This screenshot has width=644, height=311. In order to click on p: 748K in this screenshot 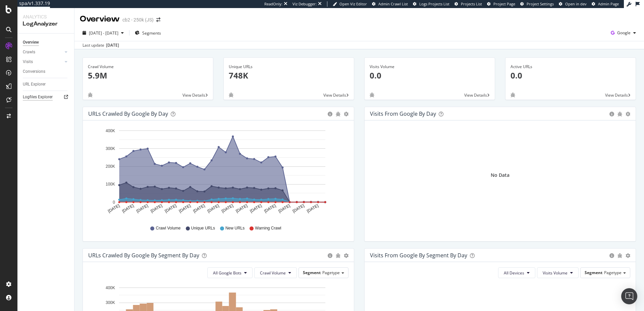, I will do `click(289, 75)`.